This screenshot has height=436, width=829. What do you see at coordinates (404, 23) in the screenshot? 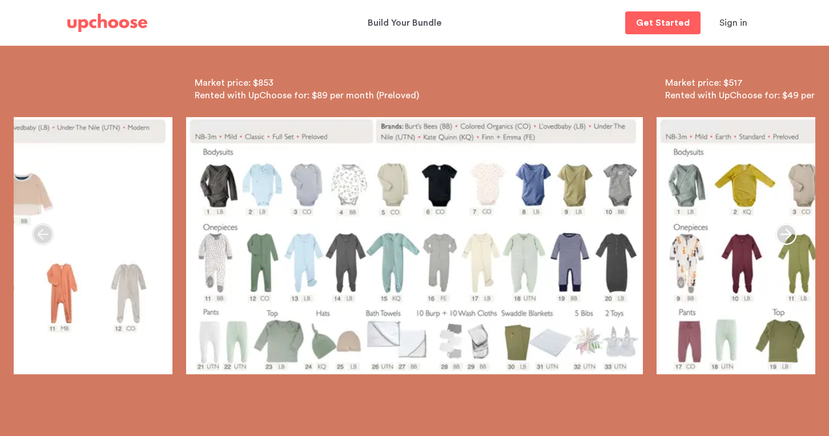
I see `p: Build Your Bundle` at bounding box center [404, 23].